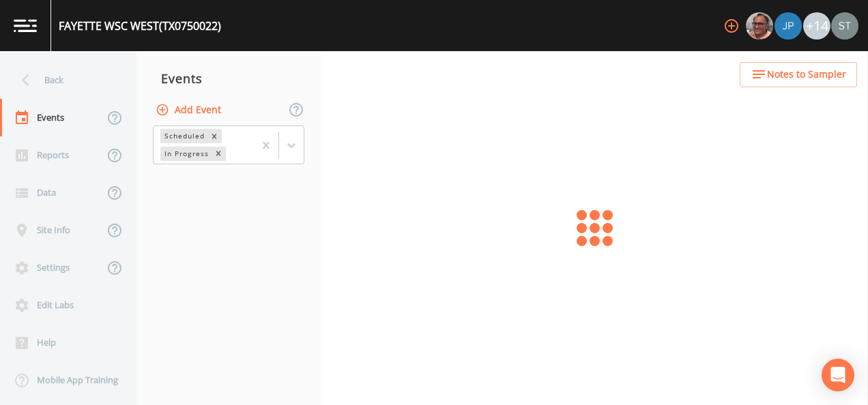 This screenshot has height=405, width=868. I want to click on img: c0670e89e469b6405363224a5fca805c, so click(845, 26).